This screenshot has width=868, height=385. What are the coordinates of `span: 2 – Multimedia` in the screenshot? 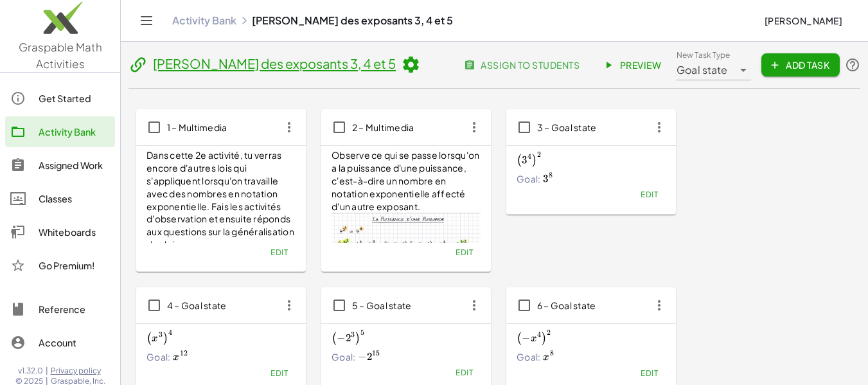 It's located at (383, 127).